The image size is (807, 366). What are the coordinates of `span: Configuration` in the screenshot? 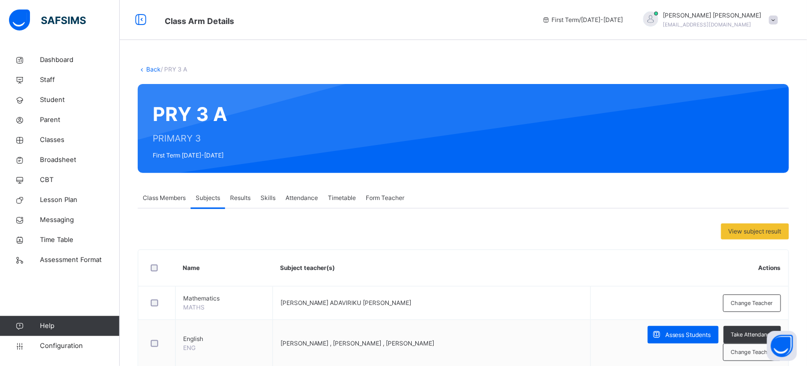 It's located at (79, 346).